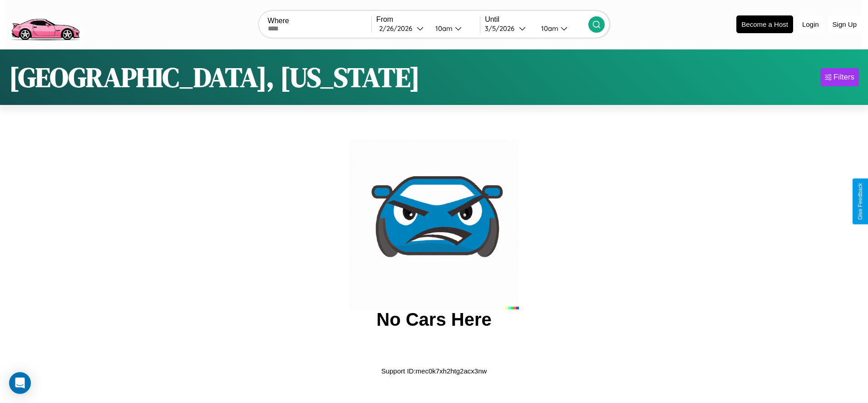  What do you see at coordinates (764, 24) in the screenshot?
I see `button: Become a Host` at bounding box center [764, 24].